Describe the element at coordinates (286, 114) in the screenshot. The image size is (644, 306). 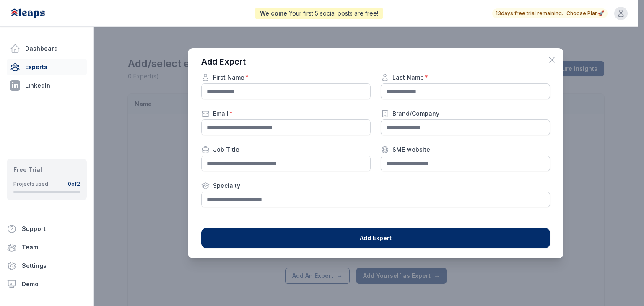
I see `label: Email` at that location.